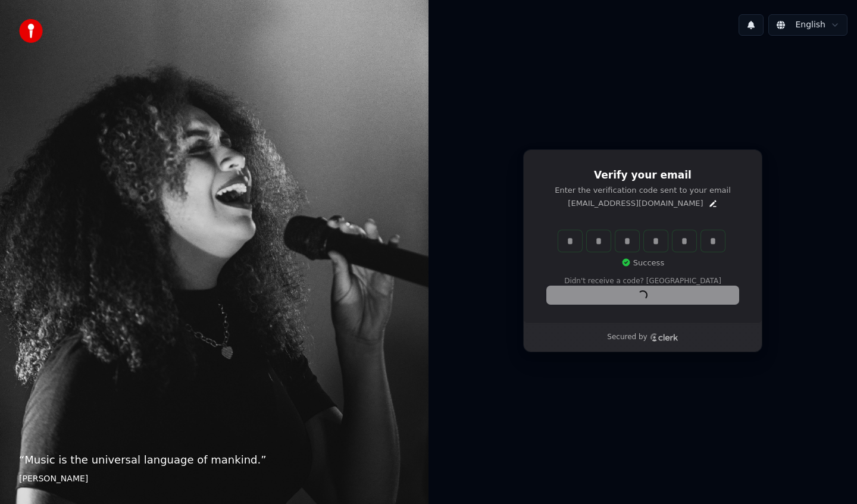 The height and width of the screenshot is (504, 857). I want to click on img: youka, so click(31, 31).